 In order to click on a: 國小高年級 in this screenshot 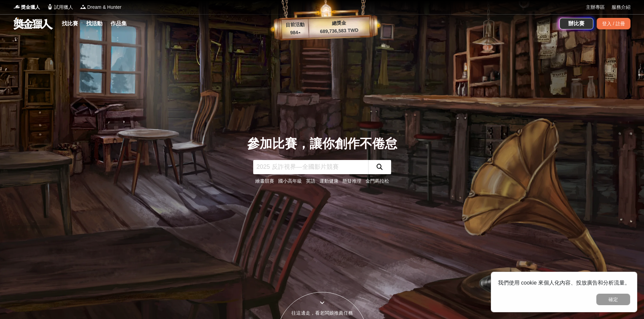, I will do `click(290, 181)`.